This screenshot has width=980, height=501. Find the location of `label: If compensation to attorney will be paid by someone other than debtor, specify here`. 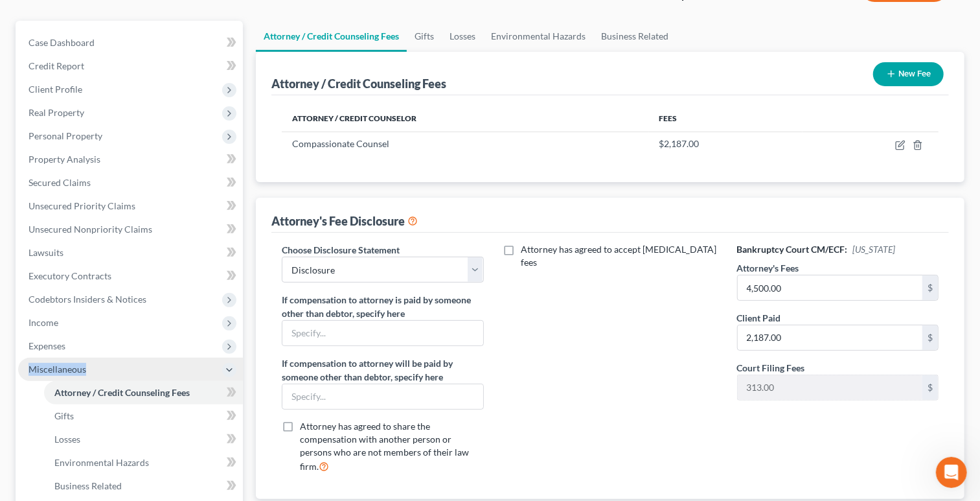

label: If compensation to attorney will be paid by someone other than debtor, specify here is located at coordinates (382, 370).